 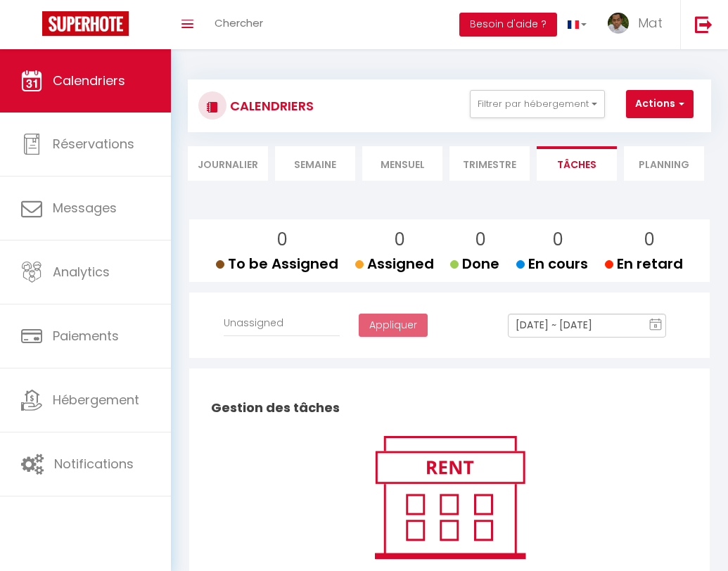 What do you see at coordinates (395, 264) in the screenshot?
I see `span: Assigned` at bounding box center [395, 264].